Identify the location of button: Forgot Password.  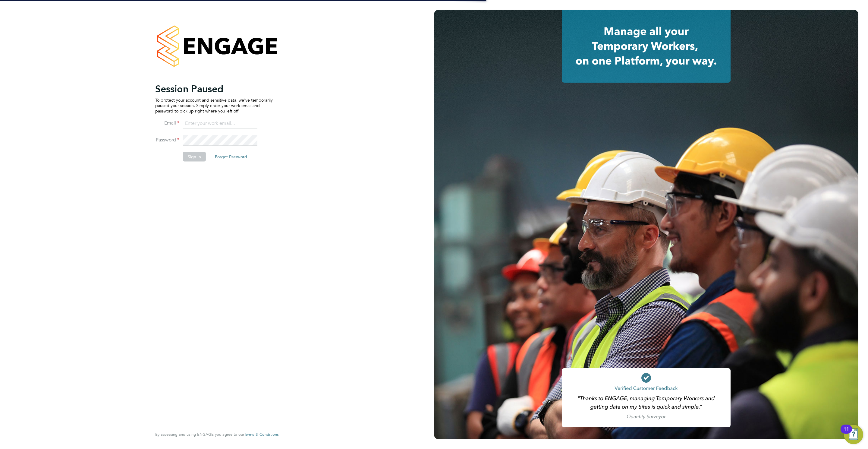
(231, 156).